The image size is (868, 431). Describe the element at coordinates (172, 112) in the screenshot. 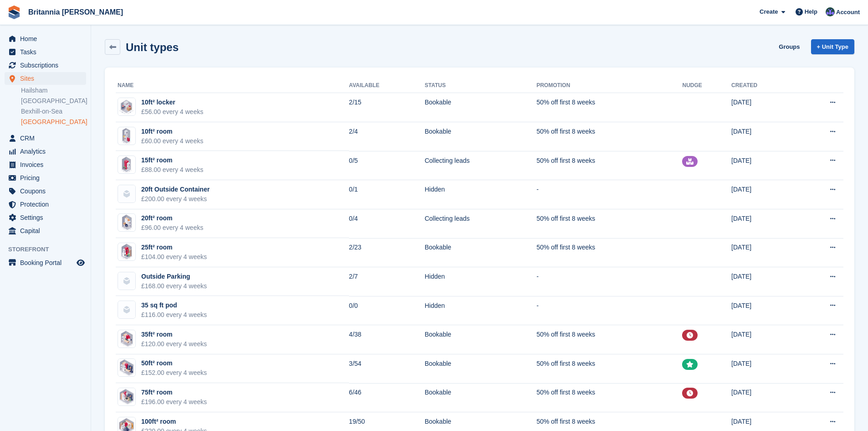

I see `div: £56.00 every 4 weeks` at that location.